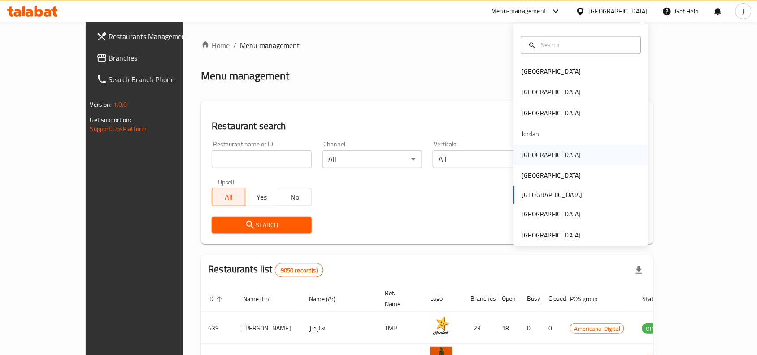 The image size is (757, 355). What do you see at coordinates (217, 299) in the screenshot?
I see `span: ID` at bounding box center [217, 299].